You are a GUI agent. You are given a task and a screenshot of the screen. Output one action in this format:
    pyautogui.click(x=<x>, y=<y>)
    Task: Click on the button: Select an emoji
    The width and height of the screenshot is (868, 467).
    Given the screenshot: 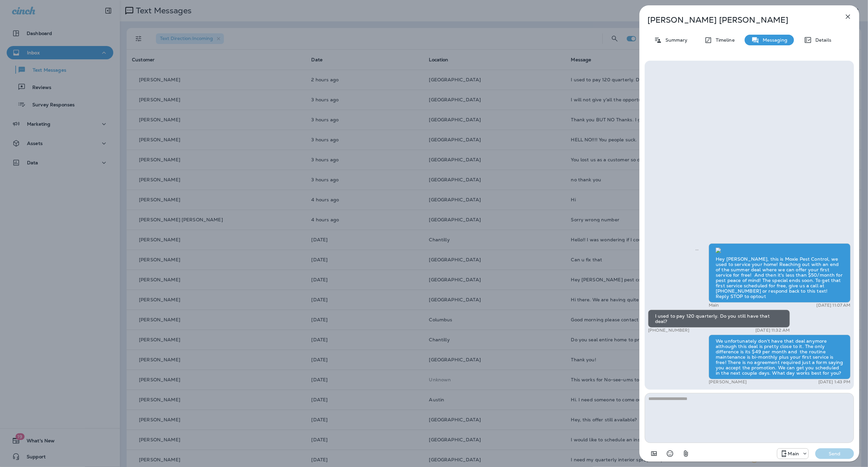 What is the action you would take?
    pyautogui.click(x=670, y=454)
    